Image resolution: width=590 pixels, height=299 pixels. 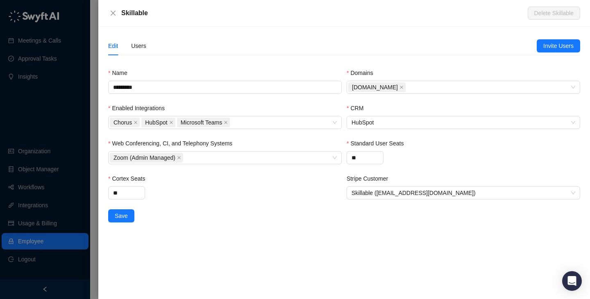 What do you see at coordinates (121, 216) in the screenshot?
I see `span: Save` at bounding box center [121, 216].